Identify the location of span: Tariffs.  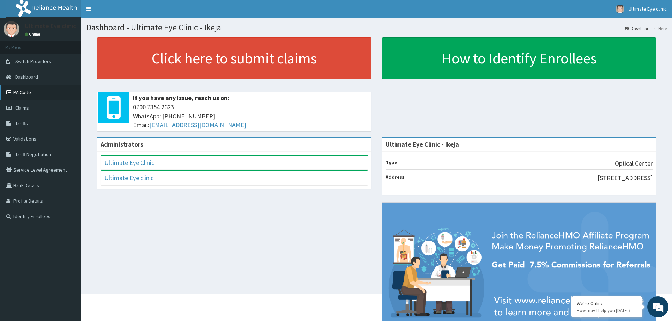
(22, 123).